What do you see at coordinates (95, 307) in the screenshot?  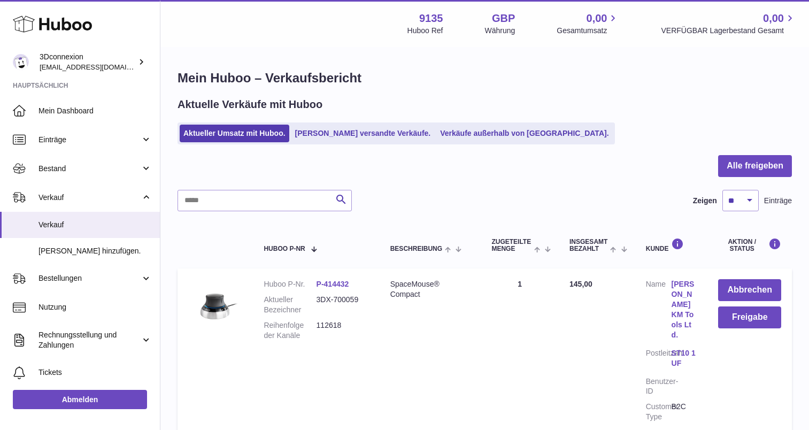 I see `span: Nutzung` at bounding box center [95, 307].